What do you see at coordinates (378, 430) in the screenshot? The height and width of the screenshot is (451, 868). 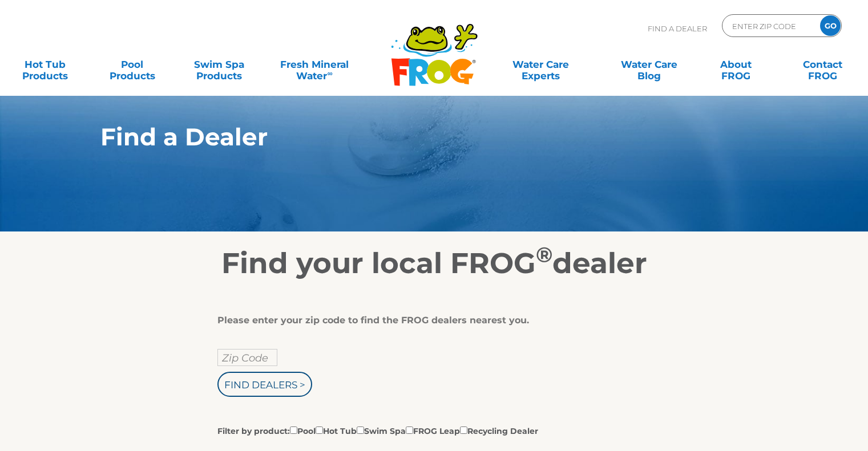 I see `label: Filter by product: Pool Hot Tub Swim Spa FROG Leap Recycling Dealer` at bounding box center [378, 430].